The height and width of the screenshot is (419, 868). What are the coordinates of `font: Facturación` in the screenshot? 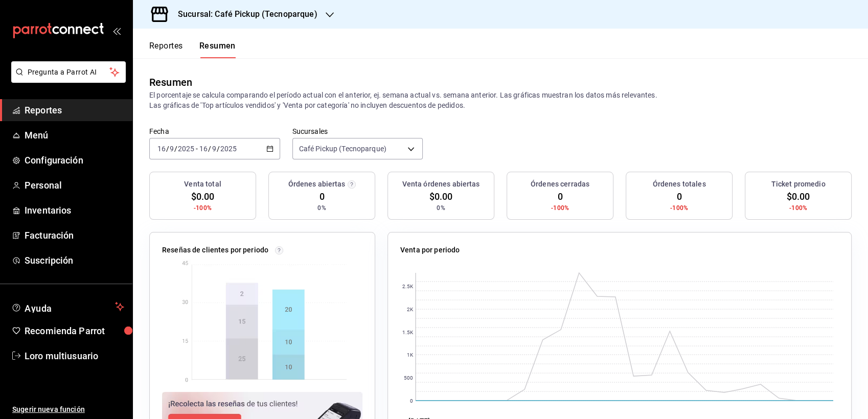 It's located at (49, 235).